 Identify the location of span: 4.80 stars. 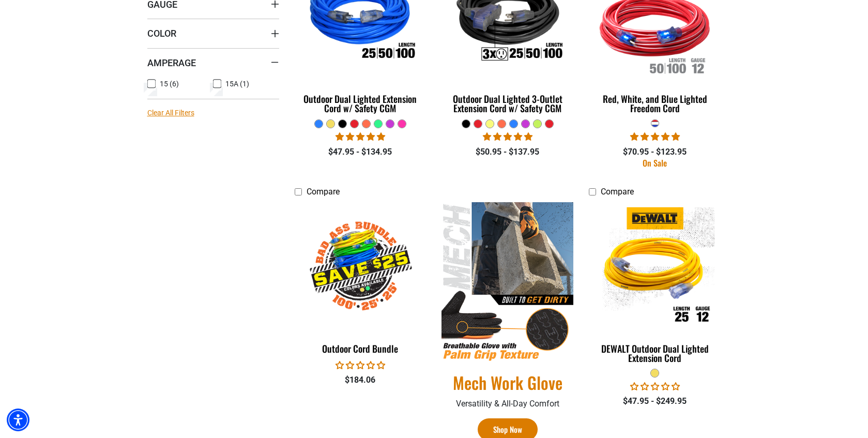
(507, 136).